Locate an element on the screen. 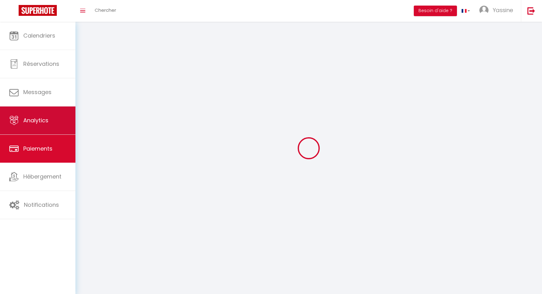 The image size is (542, 294). span: Analytics is located at coordinates (36, 120).